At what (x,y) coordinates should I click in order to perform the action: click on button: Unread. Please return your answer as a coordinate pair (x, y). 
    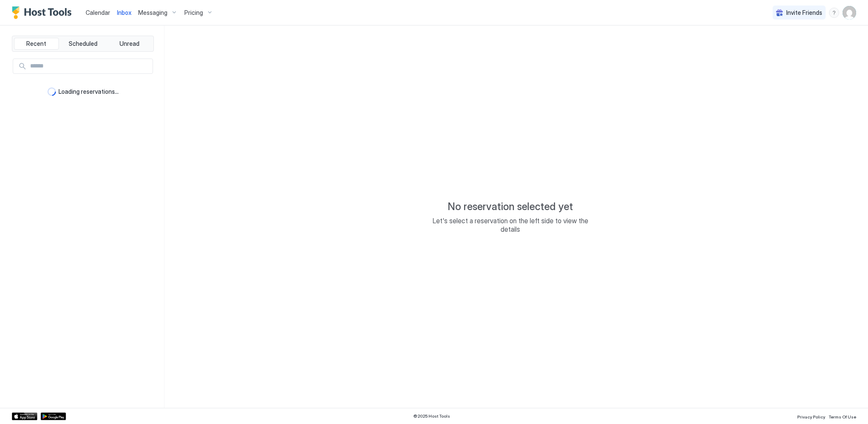
    Looking at the image, I should click on (130, 44).